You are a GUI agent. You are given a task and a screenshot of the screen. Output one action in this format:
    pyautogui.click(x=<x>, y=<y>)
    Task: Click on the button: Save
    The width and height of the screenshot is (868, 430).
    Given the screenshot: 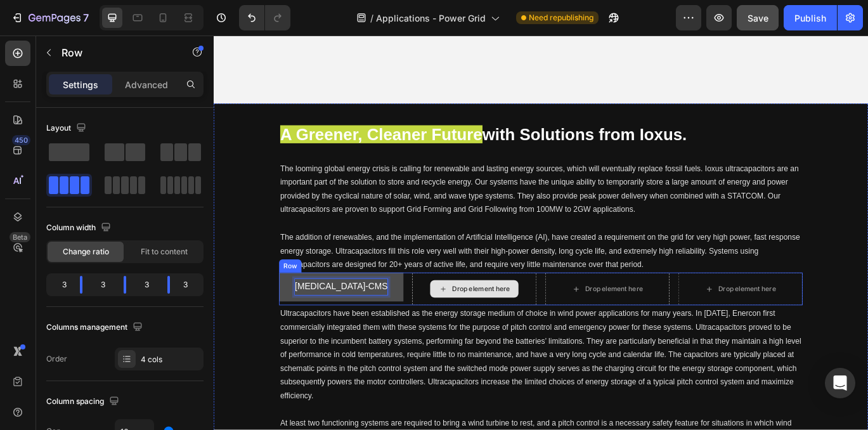 What is the action you would take?
    pyautogui.click(x=758, y=18)
    